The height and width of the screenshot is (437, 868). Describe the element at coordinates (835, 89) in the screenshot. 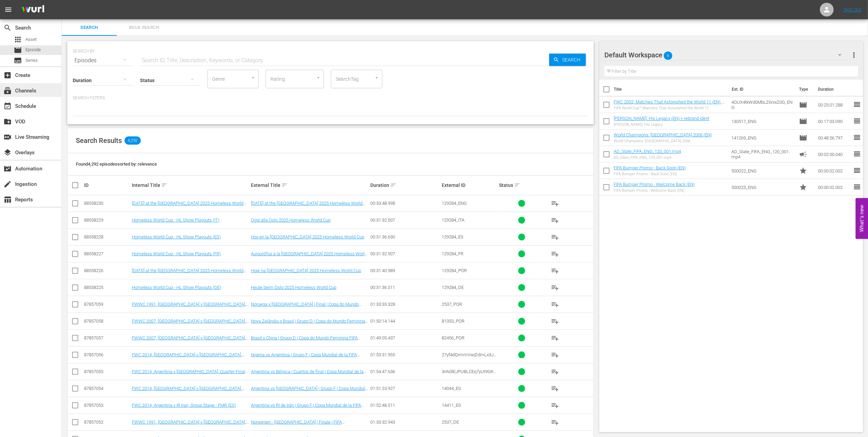

I see `th: Duration` at that location.